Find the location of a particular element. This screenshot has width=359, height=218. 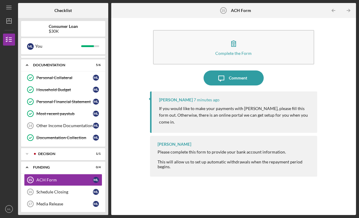

button: ML is located at coordinates (9, 209).